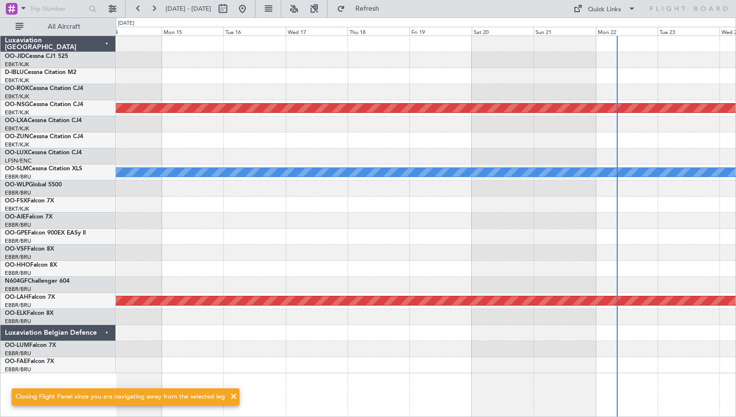 This screenshot has width=736, height=417. I want to click on div: Tue 16, so click(254, 31).